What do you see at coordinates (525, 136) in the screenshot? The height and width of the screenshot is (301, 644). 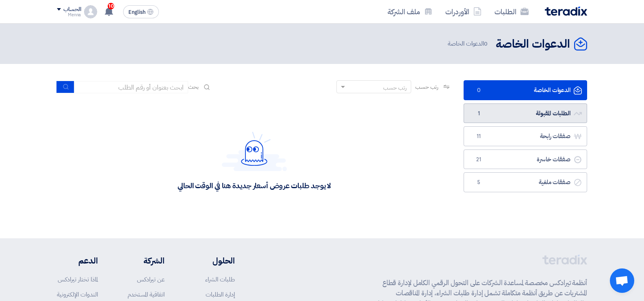 I see `a: صفقات رابحة11` at bounding box center [525, 136].